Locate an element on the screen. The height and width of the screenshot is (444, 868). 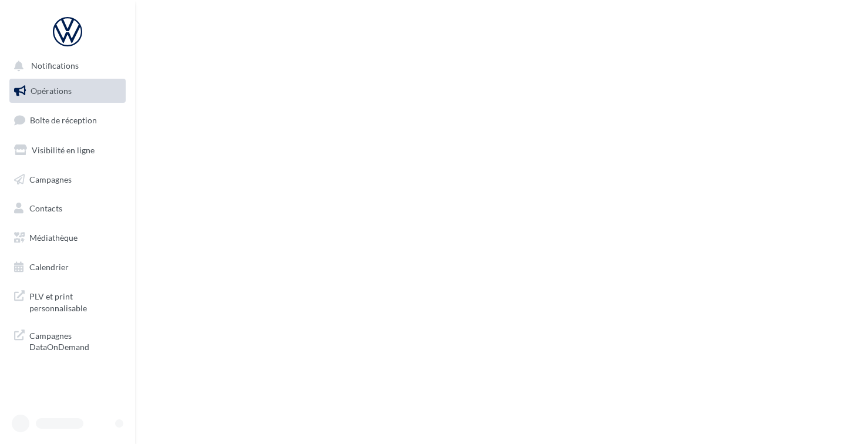
a: PLV et print personnalisable is located at coordinates (68, 301).